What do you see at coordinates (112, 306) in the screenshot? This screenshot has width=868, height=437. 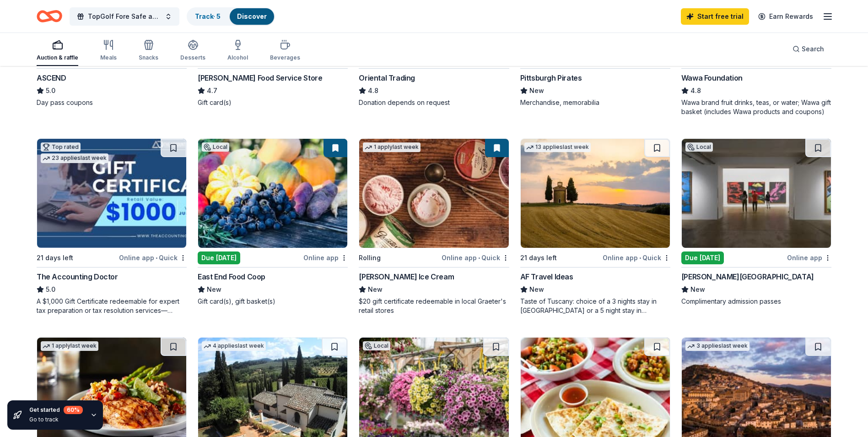 I see `div: A $1,000 Gift Certificate redeemable for expert tax preparation or tax resolution services—recipi...` at bounding box center [112, 306].